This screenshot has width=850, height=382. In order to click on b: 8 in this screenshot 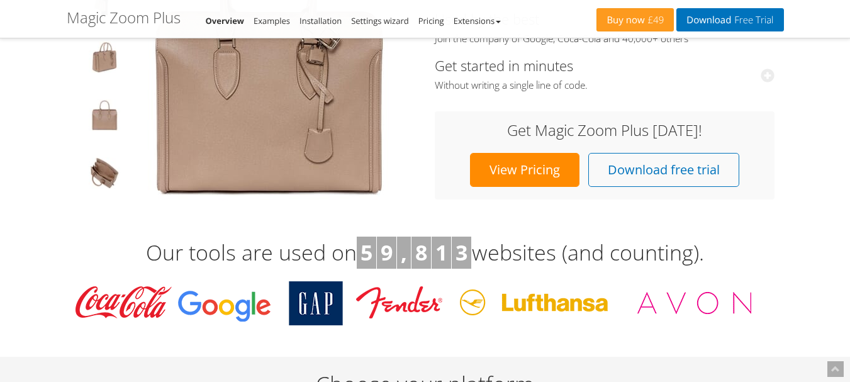, I will do `click(421, 252)`.